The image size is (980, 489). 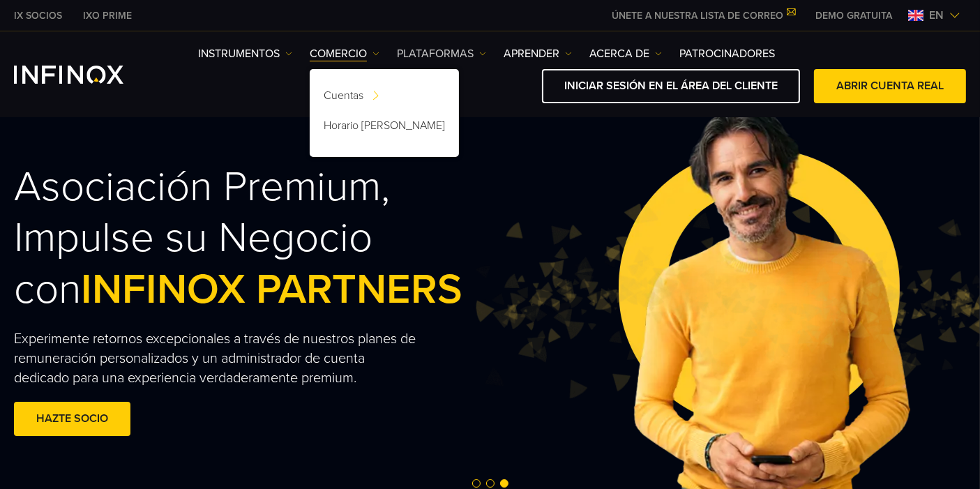 I want to click on font: ÚNETE A NUESTRA LISTA DE CORREO, so click(x=697, y=16).